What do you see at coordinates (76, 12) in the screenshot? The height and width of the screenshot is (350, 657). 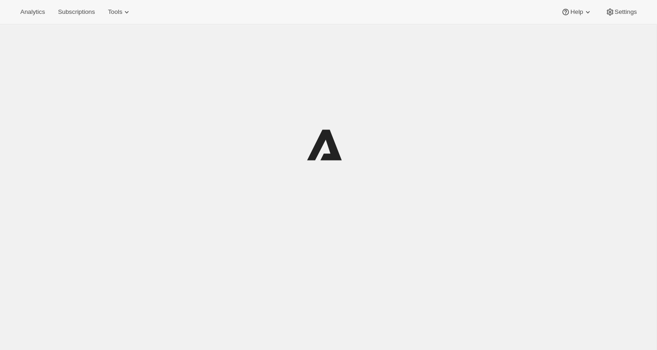 I see `button: Subscriptions` at bounding box center [76, 12].